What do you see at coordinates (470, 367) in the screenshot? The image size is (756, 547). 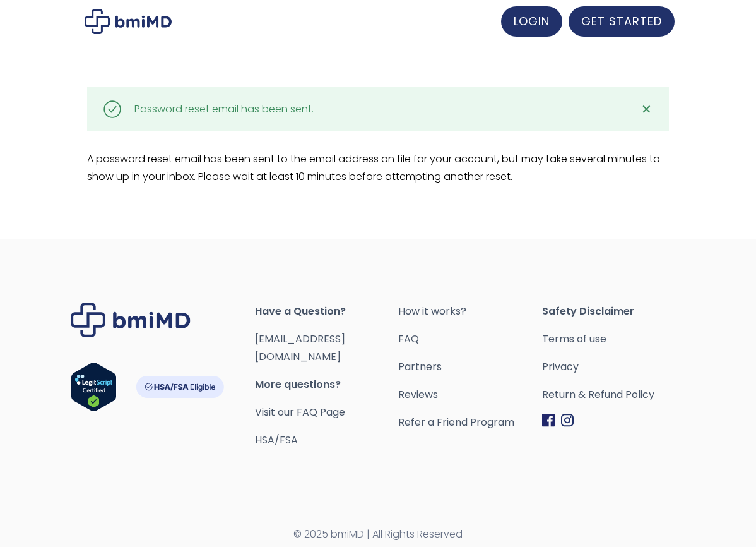 I see `a: Partners` at bounding box center [470, 367].